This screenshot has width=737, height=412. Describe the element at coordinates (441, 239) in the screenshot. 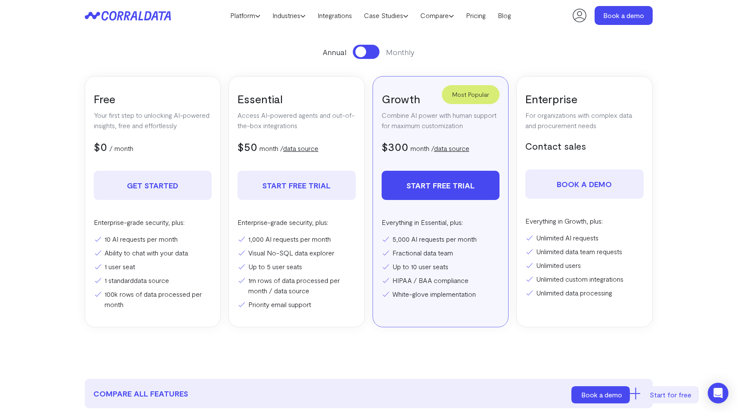

I see `li: 5,000 AI requests per month` at that location.